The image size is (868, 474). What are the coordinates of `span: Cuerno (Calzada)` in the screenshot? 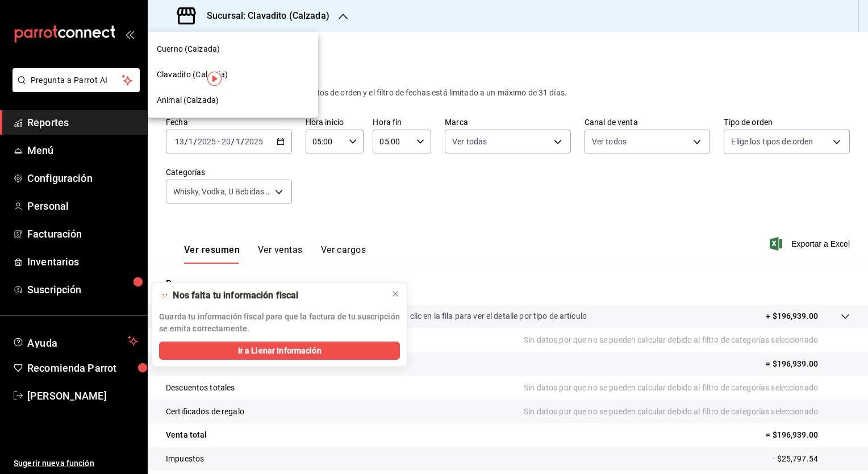 It's located at (188, 49).